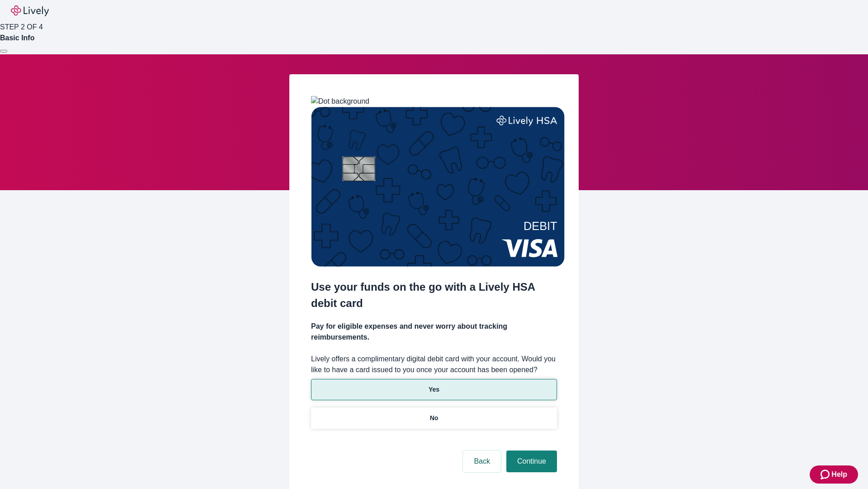 Image resolution: width=868 pixels, height=489 pixels. Describe the element at coordinates (434, 389) in the screenshot. I see `button: Yes` at that location.